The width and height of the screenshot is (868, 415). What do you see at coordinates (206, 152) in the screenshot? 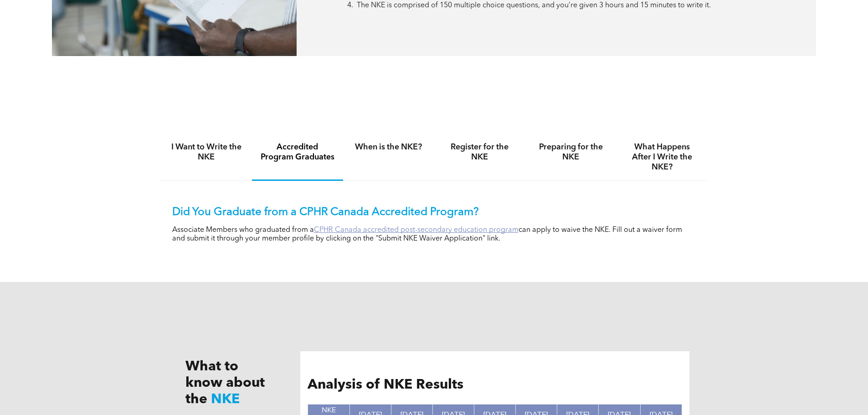
I see `h4: I Want to Write the NKE` at bounding box center [206, 152].